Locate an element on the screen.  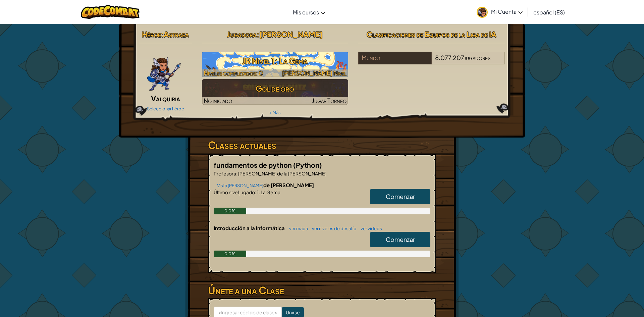
font: jugadores is located at coordinates (477, 58).